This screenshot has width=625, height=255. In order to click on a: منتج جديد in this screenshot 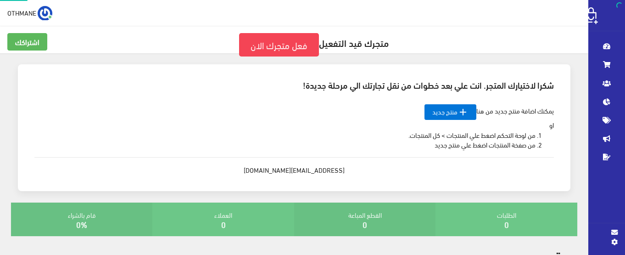, I will do `click(450, 112)`.